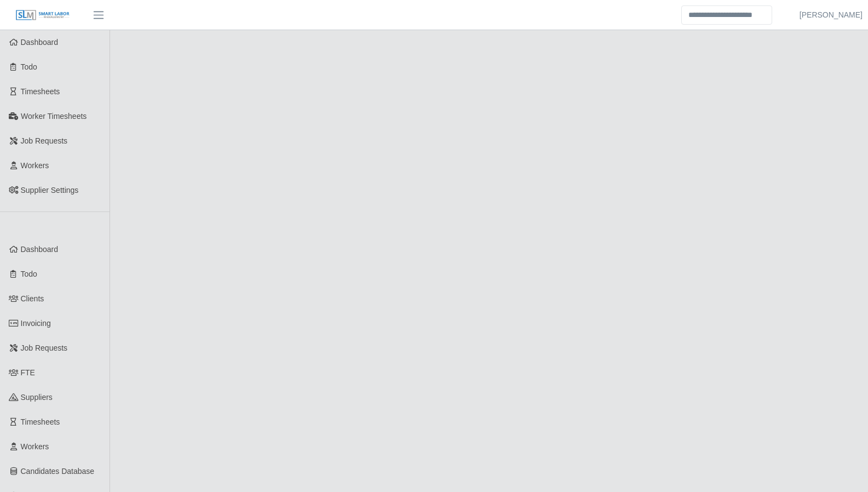 The width and height of the screenshot is (868, 492). I want to click on img: SLM Logo, so click(43, 16).